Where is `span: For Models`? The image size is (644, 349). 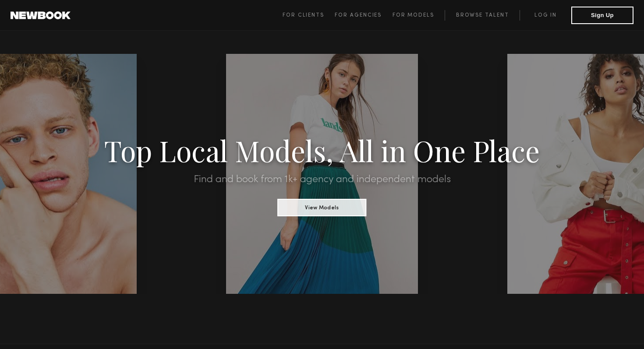
span: For Models is located at coordinates (413, 15).